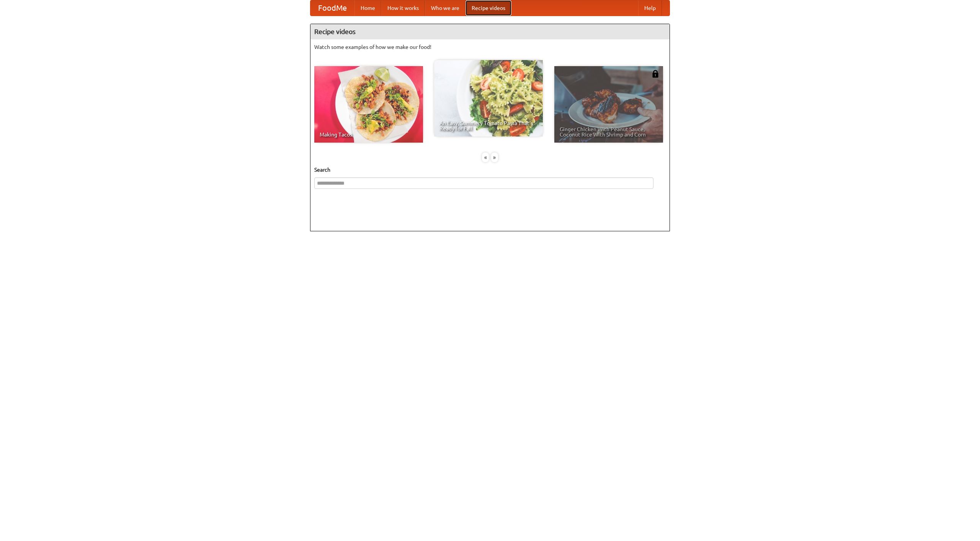 This screenshot has width=980, height=541. Describe the element at coordinates (650, 8) in the screenshot. I see `a: Help` at that location.